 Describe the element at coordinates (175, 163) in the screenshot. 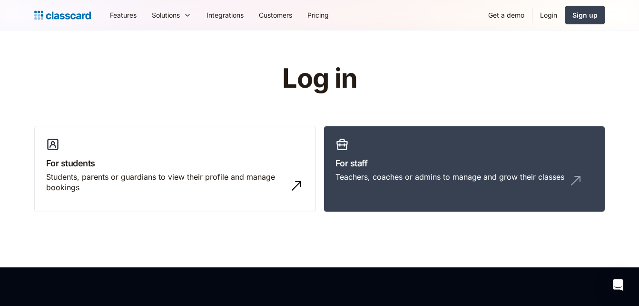

I see `h3: For students` at that location.